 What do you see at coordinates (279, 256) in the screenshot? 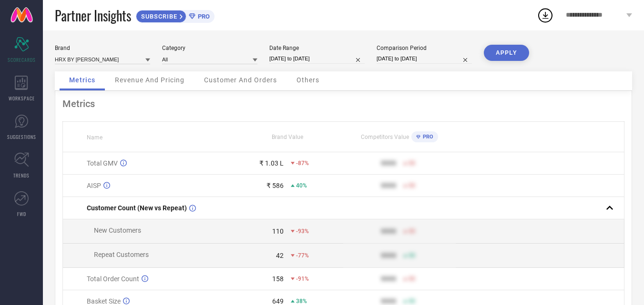
I see `div: 42` at bounding box center [279, 256].